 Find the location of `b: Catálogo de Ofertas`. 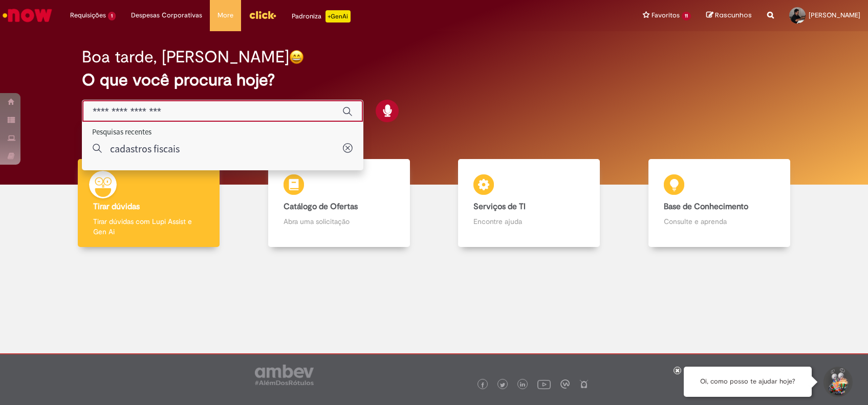

b: Catálogo de Ofertas is located at coordinates (321, 207).